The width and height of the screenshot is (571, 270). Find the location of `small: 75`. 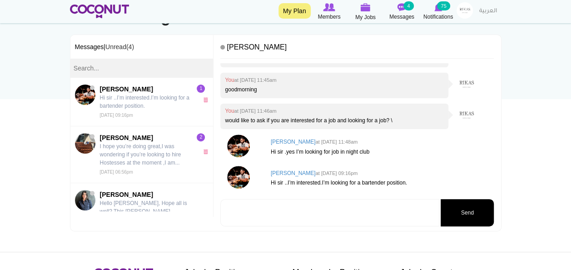

small: 75 is located at coordinates (443, 6).